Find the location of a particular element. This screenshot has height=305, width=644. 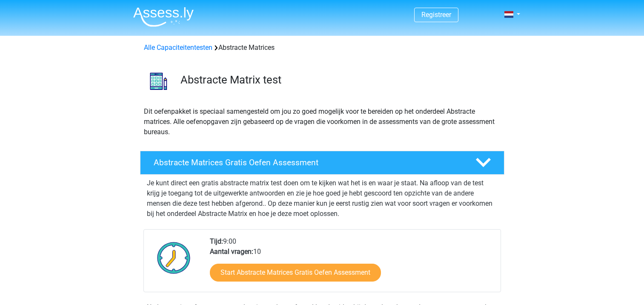

a: Abstracte Matrices Gratis Oefen Assessment is located at coordinates (322, 163).